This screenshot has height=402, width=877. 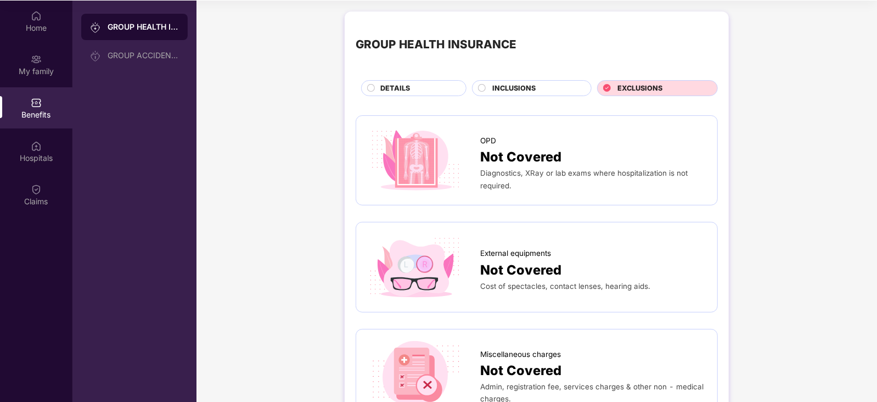 What do you see at coordinates (36, 189) in the screenshot?
I see `img: svg+xml;base64,PHN2ZyBpZD0iQ2xhaW0iIHhtbG5zPSJodHRwOi8vd3d3LnczLm9yZy8yMDAwL3N2ZyIgd2lkdGg9IjIwIi...` at bounding box center [36, 189].